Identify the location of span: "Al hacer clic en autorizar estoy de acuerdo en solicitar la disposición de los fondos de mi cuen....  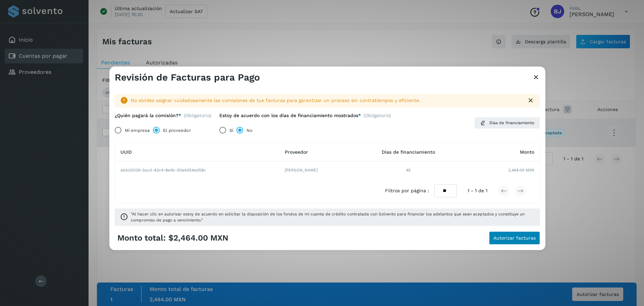
(333, 218).